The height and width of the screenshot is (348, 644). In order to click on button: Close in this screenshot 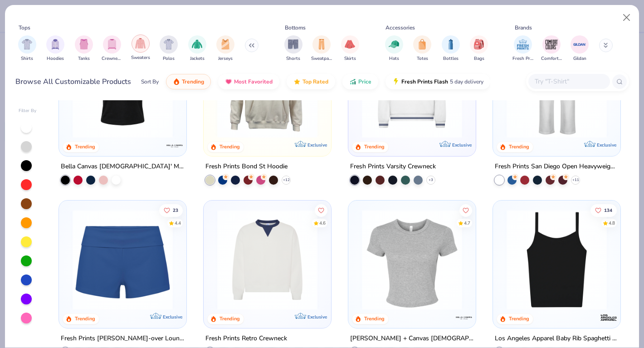, I will do `click(627, 18)`.